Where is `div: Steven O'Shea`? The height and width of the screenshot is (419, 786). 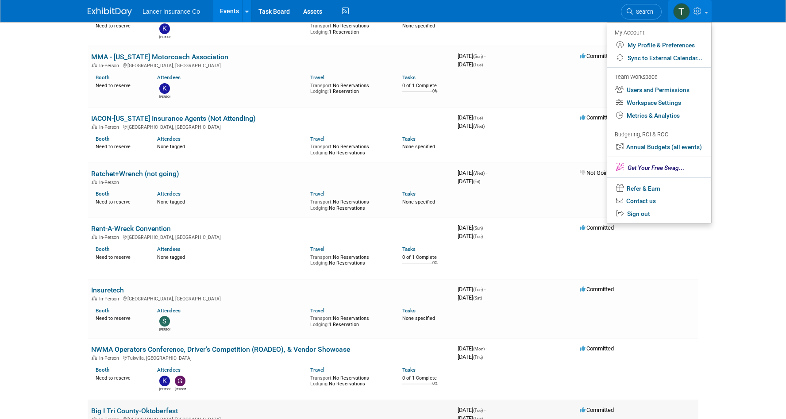 div: Steven O'Shea is located at coordinates (165, 329).